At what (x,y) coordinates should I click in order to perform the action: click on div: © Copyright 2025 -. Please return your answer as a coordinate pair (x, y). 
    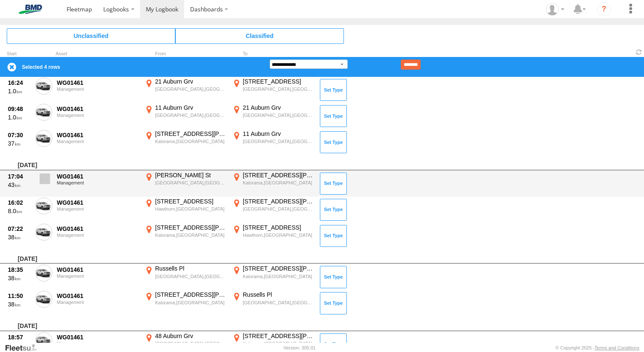
    Looking at the image, I should click on (597, 347).